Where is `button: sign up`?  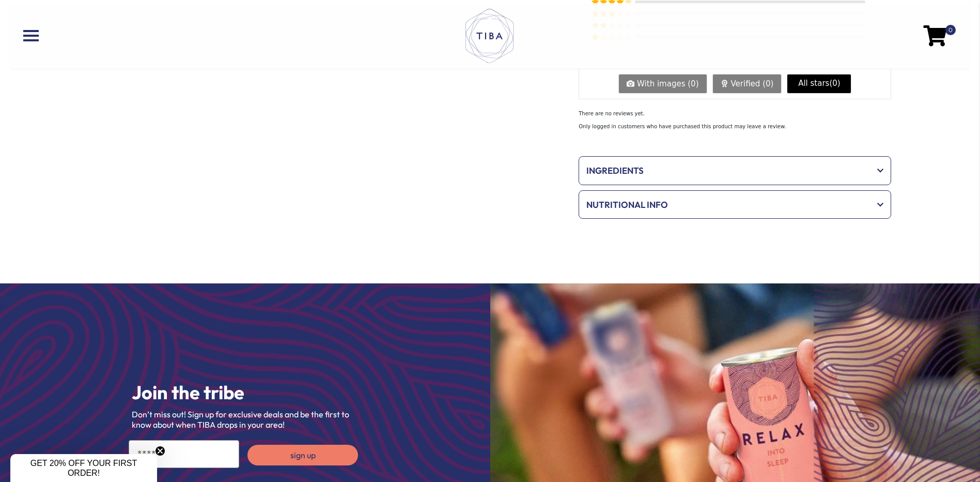
button: sign up is located at coordinates (303, 455).